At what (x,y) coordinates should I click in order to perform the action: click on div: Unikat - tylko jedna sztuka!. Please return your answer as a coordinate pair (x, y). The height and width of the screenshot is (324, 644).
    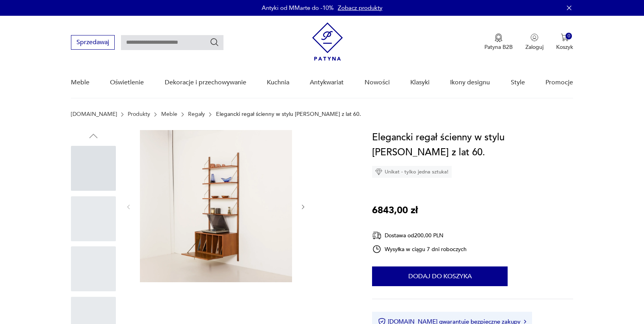
    Looking at the image, I should click on (412, 172).